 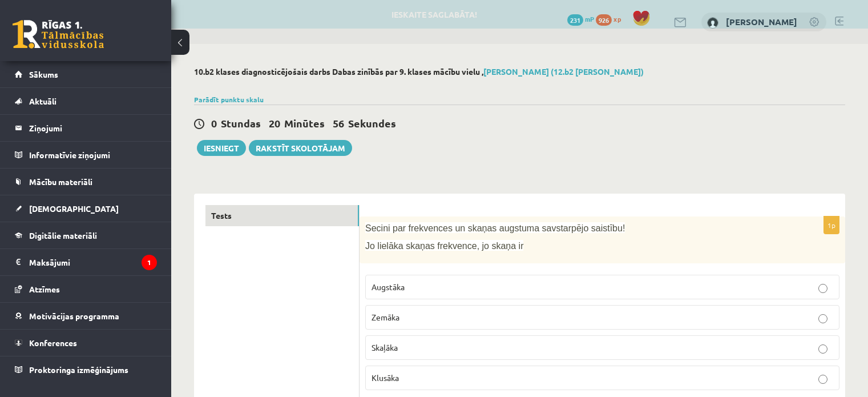 What do you see at coordinates (385, 348) in the screenshot?
I see `span: Skaļāka` at bounding box center [385, 348].